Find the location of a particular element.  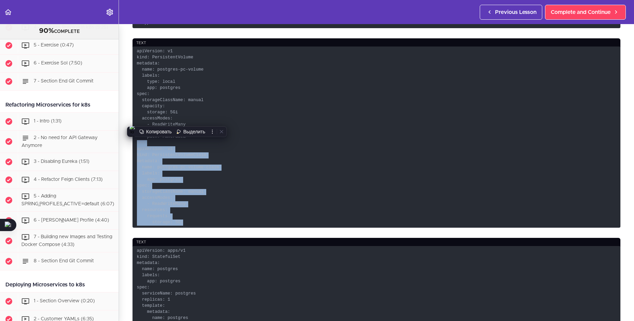

span: 8 - Section End Git Commit is located at coordinates (64, 261).